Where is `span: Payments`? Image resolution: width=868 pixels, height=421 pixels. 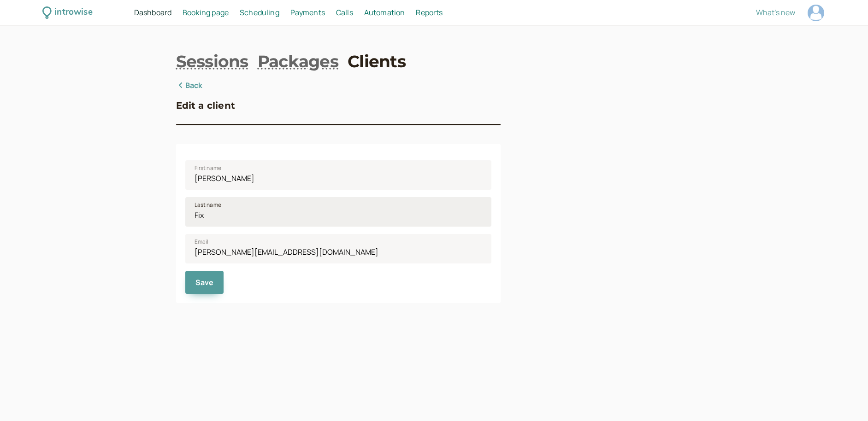
span: Payments is located at coordinates (307, 13).